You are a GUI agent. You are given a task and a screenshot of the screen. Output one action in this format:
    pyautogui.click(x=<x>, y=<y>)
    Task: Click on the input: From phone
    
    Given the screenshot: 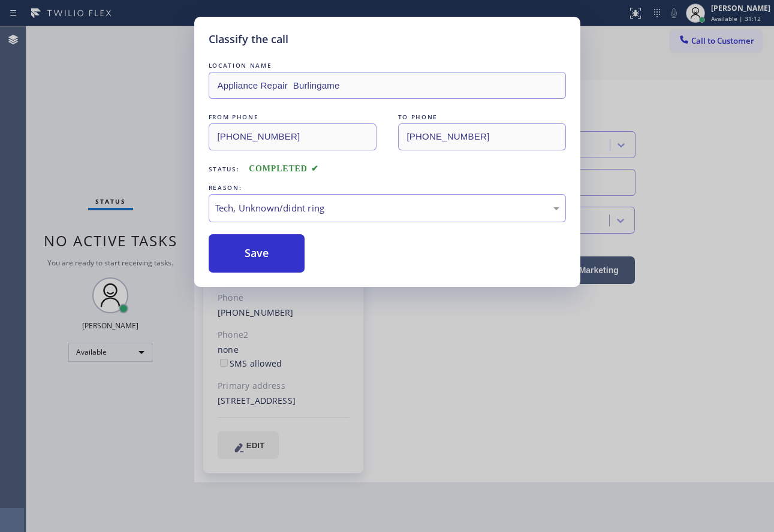 What is the action you would take?
    pyautogui.click(x=293, y=137)
    